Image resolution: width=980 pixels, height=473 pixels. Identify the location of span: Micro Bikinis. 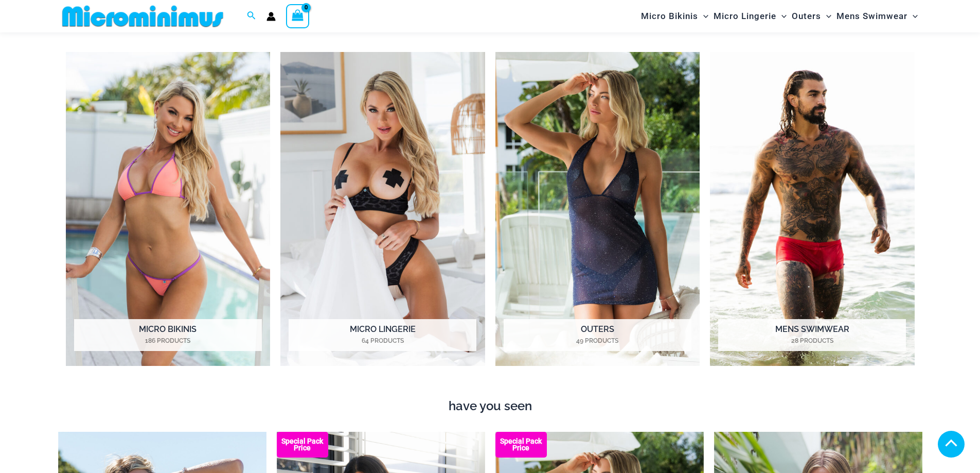
(669, 16).